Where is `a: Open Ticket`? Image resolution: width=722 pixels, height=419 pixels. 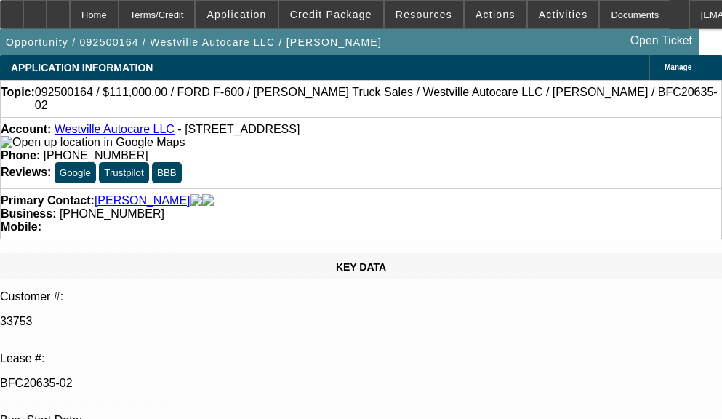 a: Open Ticket is located at coordinates (661, 41).